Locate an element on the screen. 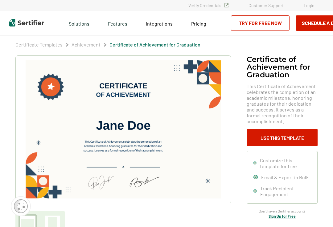 The image size is (333, 227). span: Track Recipient Engagement is located at coordinates (285, 191).